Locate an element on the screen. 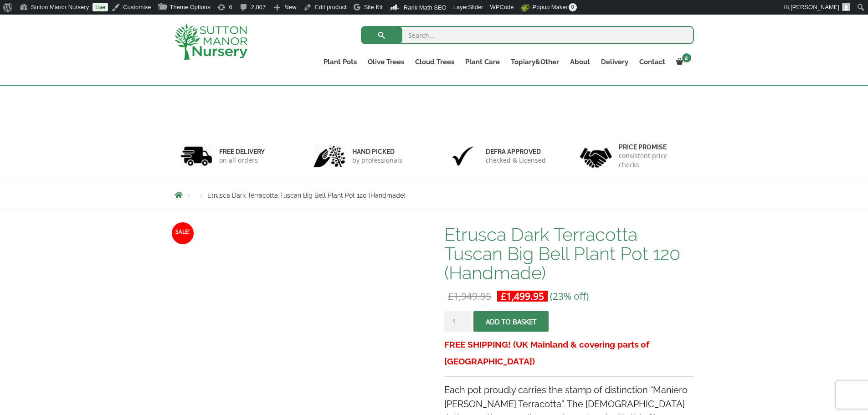 The image size is (868, 415). span: 0 is located at coordinates (573, 7).